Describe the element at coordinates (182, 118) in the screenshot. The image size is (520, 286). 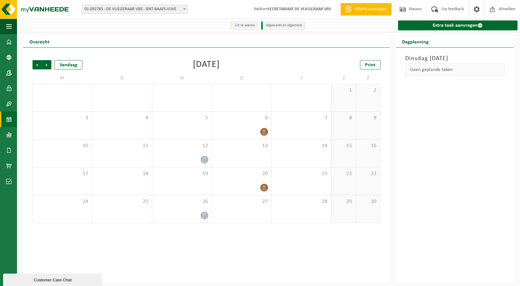
I see `span: 5` at that location.